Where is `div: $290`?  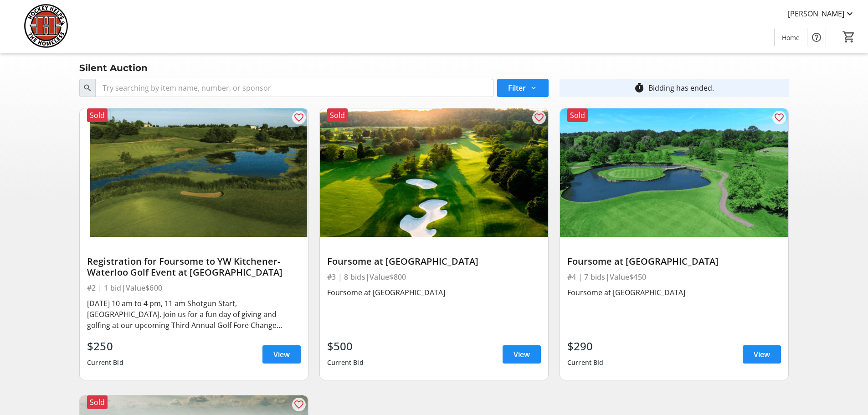
div: $290 is located at coordinates (585, 346).